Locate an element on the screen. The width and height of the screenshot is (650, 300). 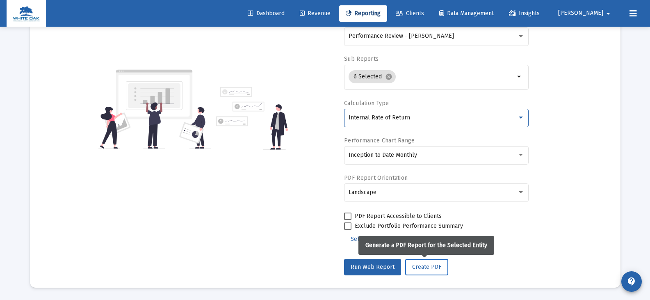
mat-icon: contact_support is located at coordinates (632, 281).